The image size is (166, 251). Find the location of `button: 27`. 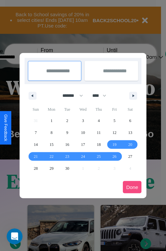

button: 27 is located at coordinates (130, 157).